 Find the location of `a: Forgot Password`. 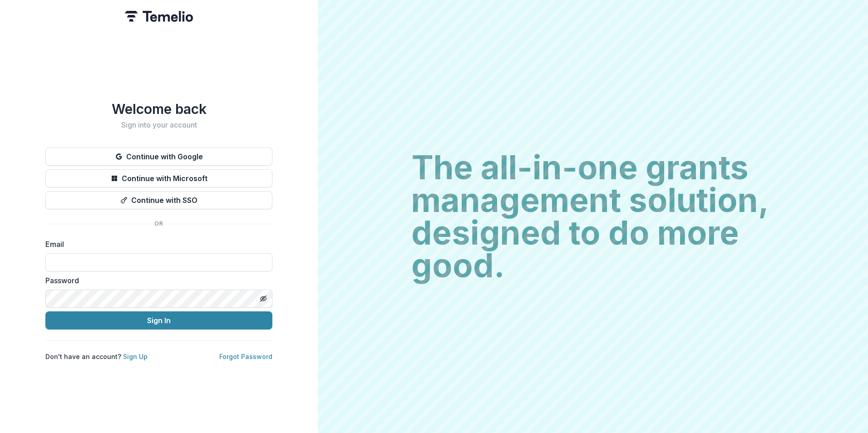

a: Forgot Password is located at coordinates (246, 356).